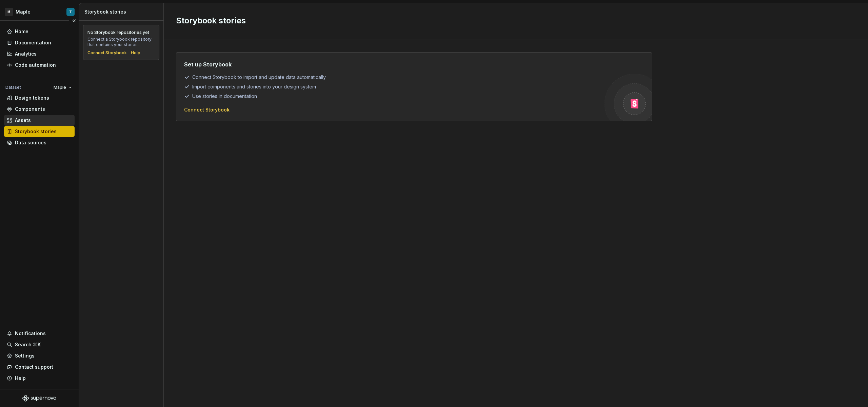 The image size is (868, 407). I want to click on a: Supernova Logo, so click(39, 398).